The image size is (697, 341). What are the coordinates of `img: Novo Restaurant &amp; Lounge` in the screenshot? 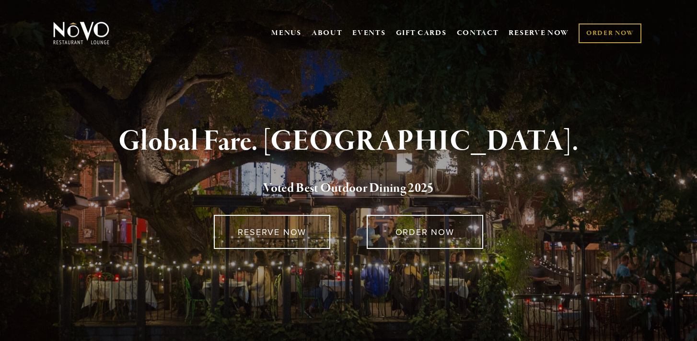 It's located at (81, 33).